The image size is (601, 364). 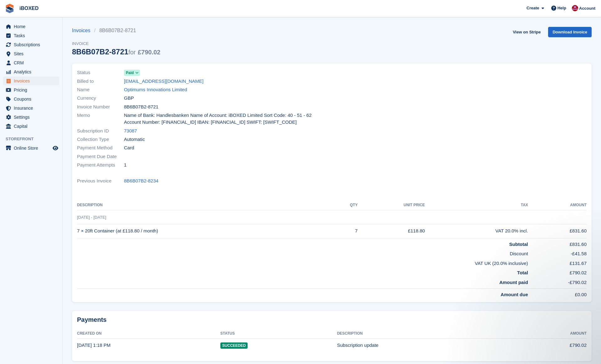 I want to click on span: Create, so click(x=533, y=8).